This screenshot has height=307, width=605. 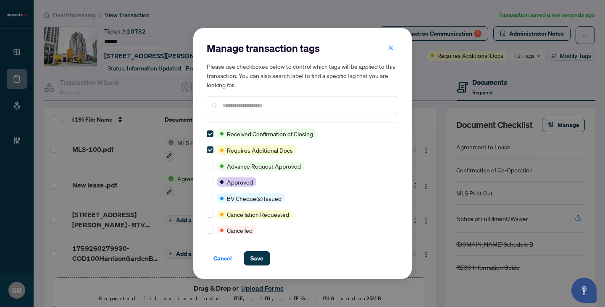 What do you see at coordinates (223, 259) in the screenshot?
I see `button: Cancel` at bounding box center [223, 259].